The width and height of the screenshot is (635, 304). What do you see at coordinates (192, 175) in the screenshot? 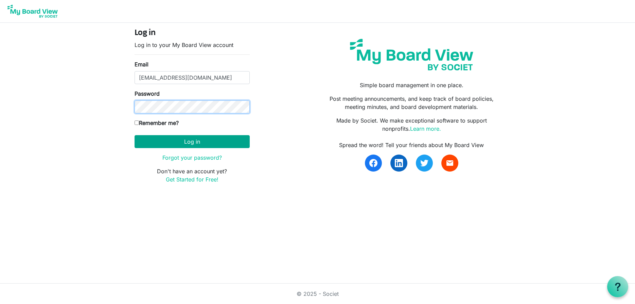
I see `p: Don't have an account yet?` at bounding box center [192, 175].